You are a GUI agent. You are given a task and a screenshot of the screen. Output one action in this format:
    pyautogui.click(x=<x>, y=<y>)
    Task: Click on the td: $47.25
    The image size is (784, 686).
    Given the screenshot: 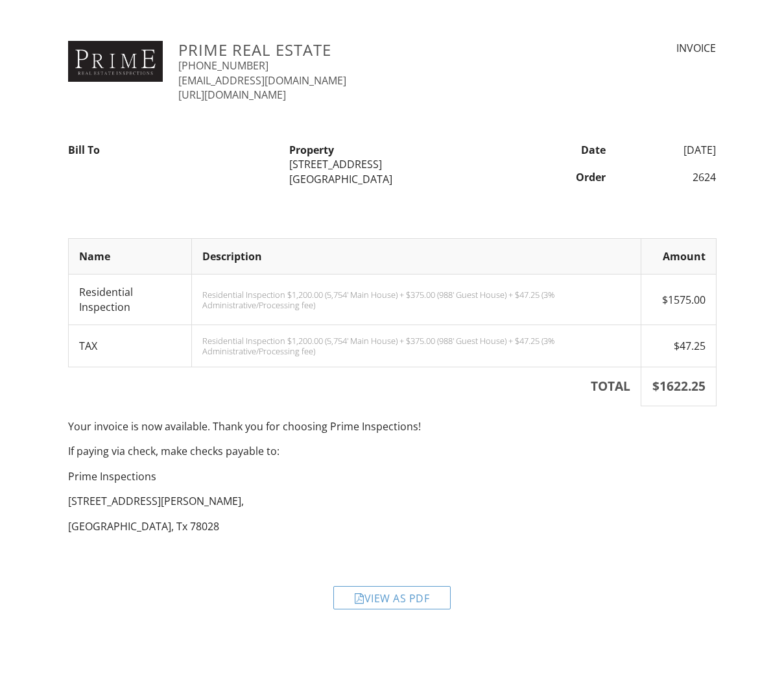 What is the action you would take?
    pyautogui.click(x=678, y=345)
    